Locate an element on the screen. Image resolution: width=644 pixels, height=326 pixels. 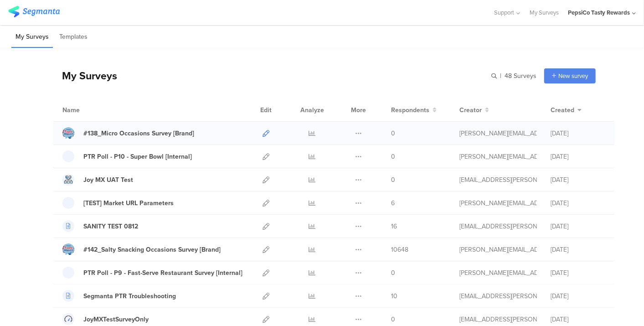
a: Segmanta PTR Troubleshooting is located at coordinates (119, 296).